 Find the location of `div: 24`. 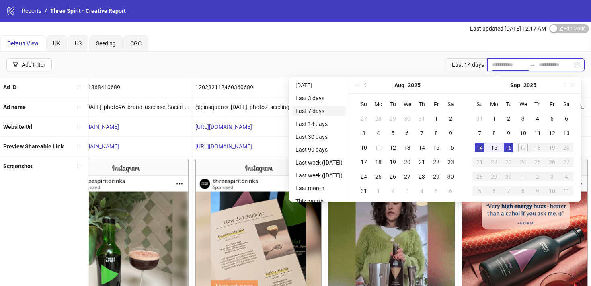

div: 24 is located at coordinates (364, 176).